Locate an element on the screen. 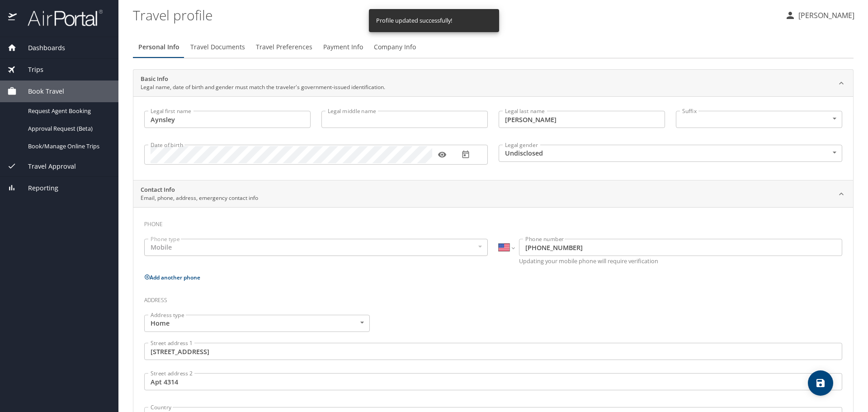 This screenshot has width=868, height=412. div: Mobile is located at coordinates (316, 248).